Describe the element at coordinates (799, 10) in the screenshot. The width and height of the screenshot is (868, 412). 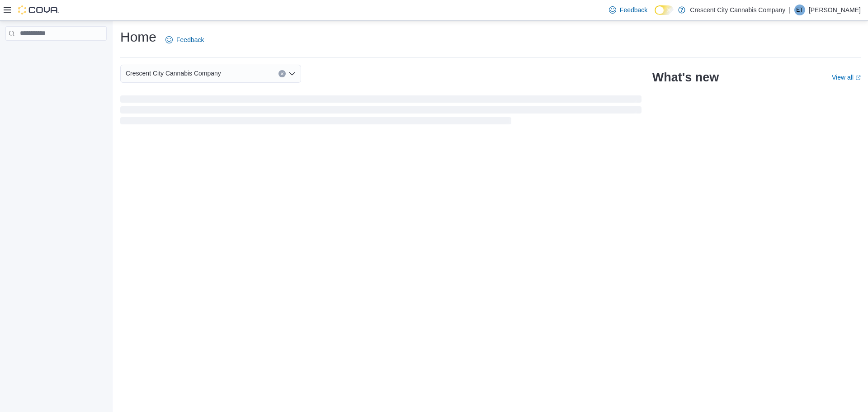
I see `span: ET` at that location.